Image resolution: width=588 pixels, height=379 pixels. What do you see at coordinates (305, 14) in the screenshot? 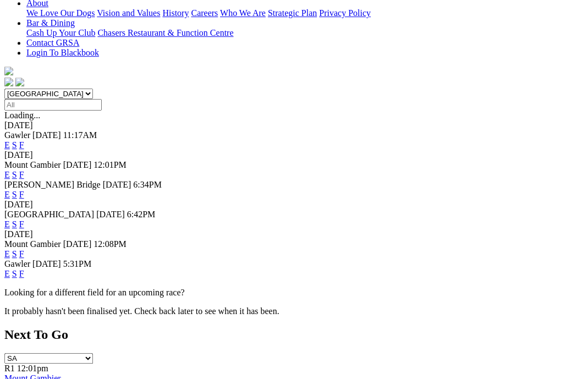
I see `div: About` at bounding box center [305, 14].